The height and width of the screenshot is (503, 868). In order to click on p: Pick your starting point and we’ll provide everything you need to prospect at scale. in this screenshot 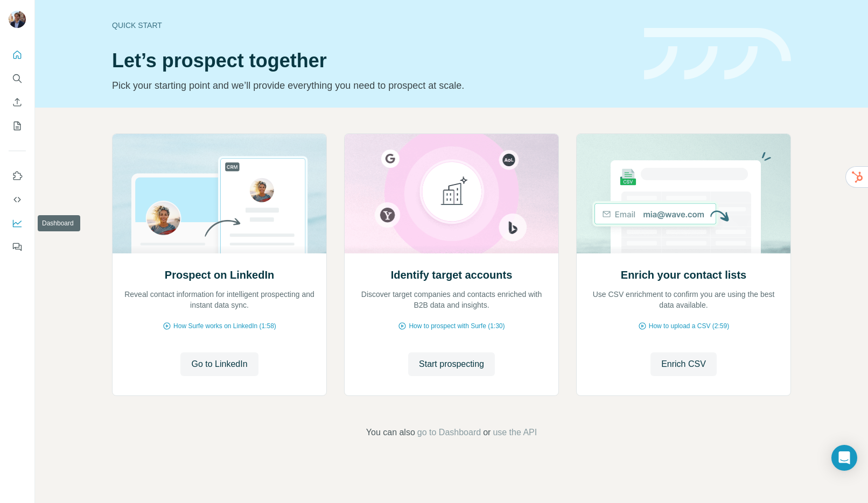, I will do `click(371, 86)`.